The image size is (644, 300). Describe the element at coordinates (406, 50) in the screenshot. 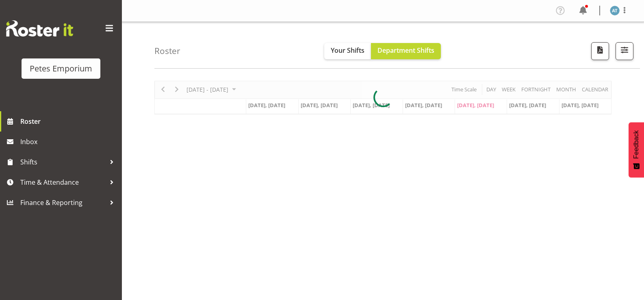

I see `span: Department Shifts` at that location.